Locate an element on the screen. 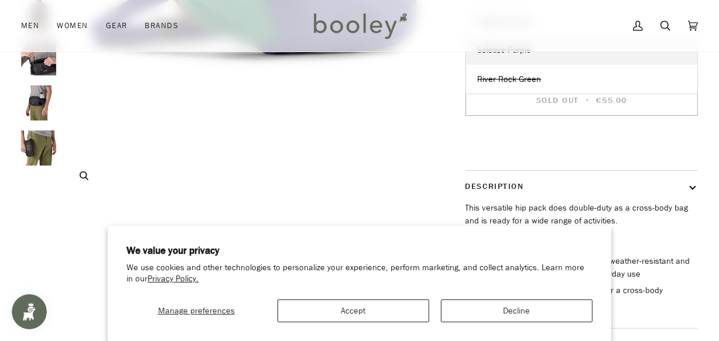  span: River Rock Green is located at coordinates (509, 79).